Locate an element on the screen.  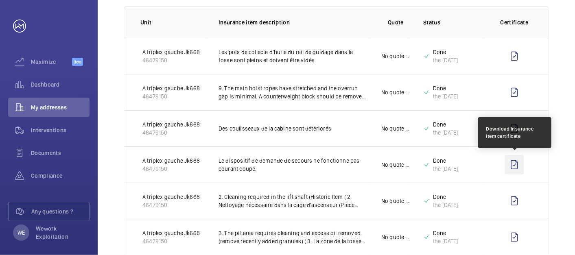
span: Documents is located at coordinates (60, 153).